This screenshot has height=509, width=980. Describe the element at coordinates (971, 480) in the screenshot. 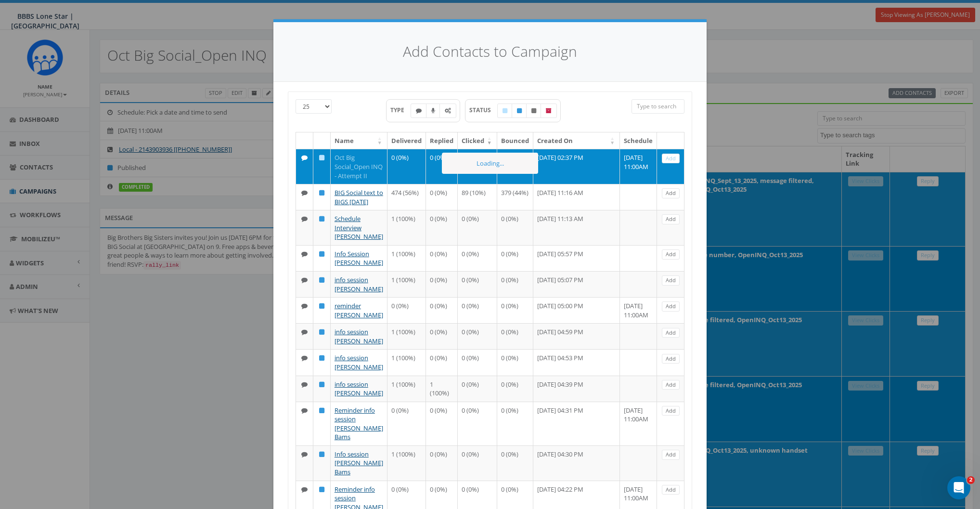

I see `span: 2` at that location.